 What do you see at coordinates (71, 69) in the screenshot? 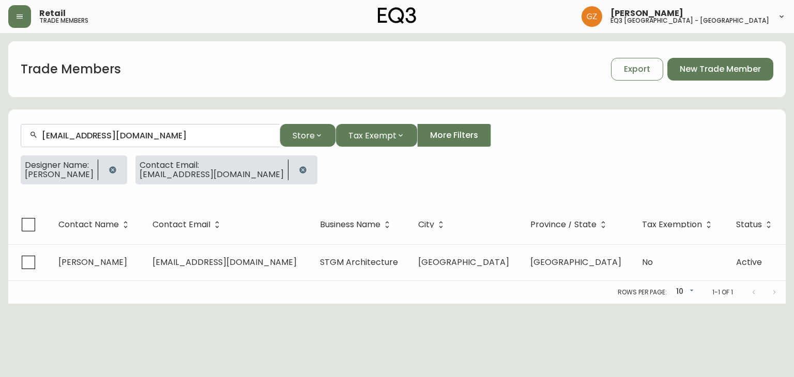
I see `h1: Trade Members` at bounding box center [71, 69].